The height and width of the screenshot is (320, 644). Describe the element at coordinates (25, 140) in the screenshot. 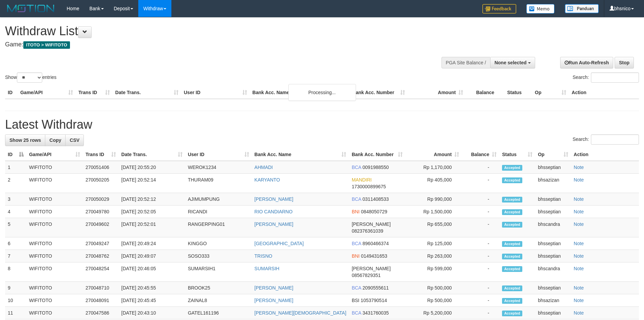

I see `span: Show 25 rows` at that location.